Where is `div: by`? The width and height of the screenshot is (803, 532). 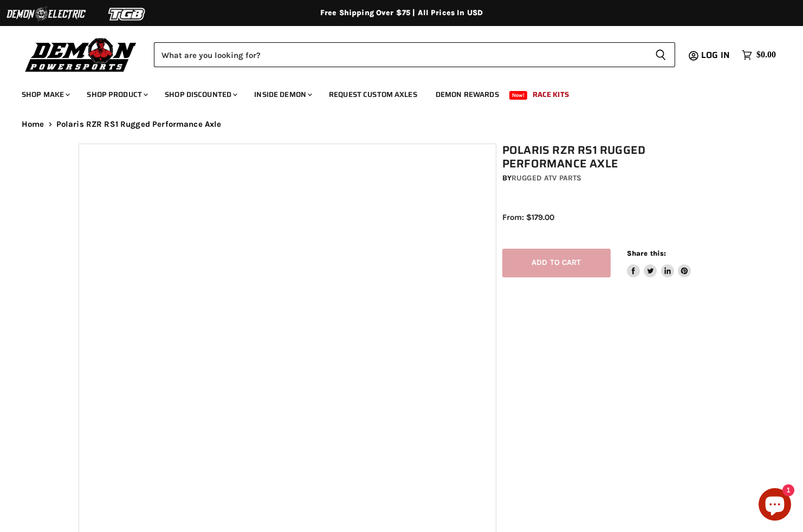 div: by is located at coordinates (616, 178).